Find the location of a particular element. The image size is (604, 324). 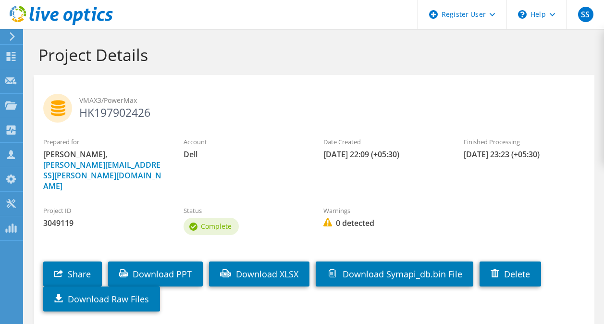

label: Date Created is located at coordinates (384, 142).